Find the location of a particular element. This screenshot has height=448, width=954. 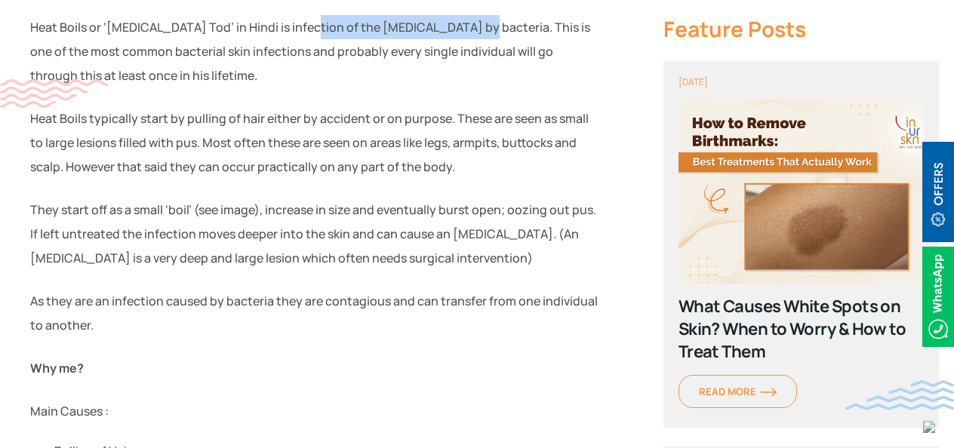

img: up-blue-arrow.svg is located at coordinates (929, 427).